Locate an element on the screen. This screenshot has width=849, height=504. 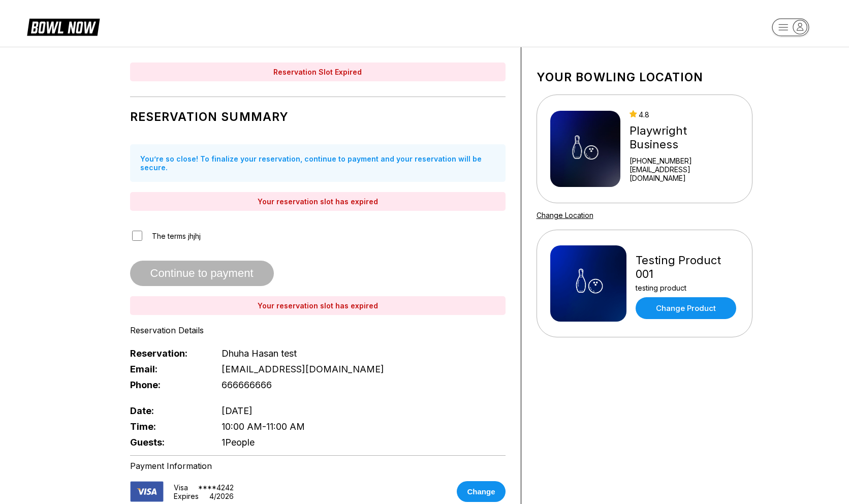
span: 1 People is located at coordinates (238, 442).